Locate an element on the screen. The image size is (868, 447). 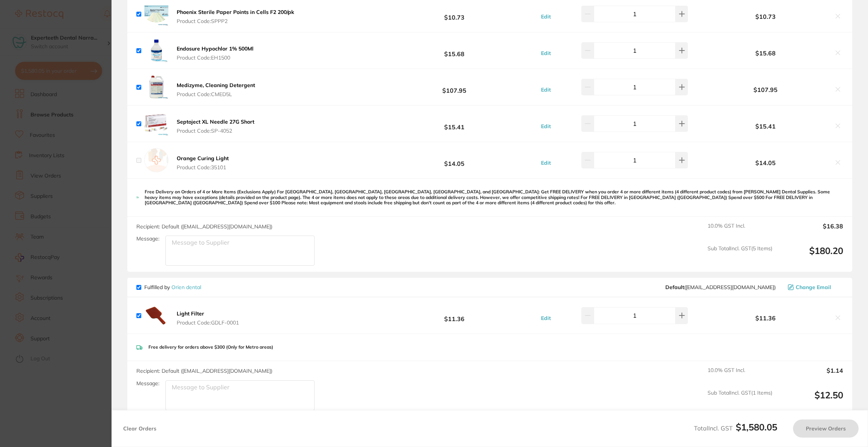
b: Septoject XL Needle 27G Short is located at coordinates (216, 122).